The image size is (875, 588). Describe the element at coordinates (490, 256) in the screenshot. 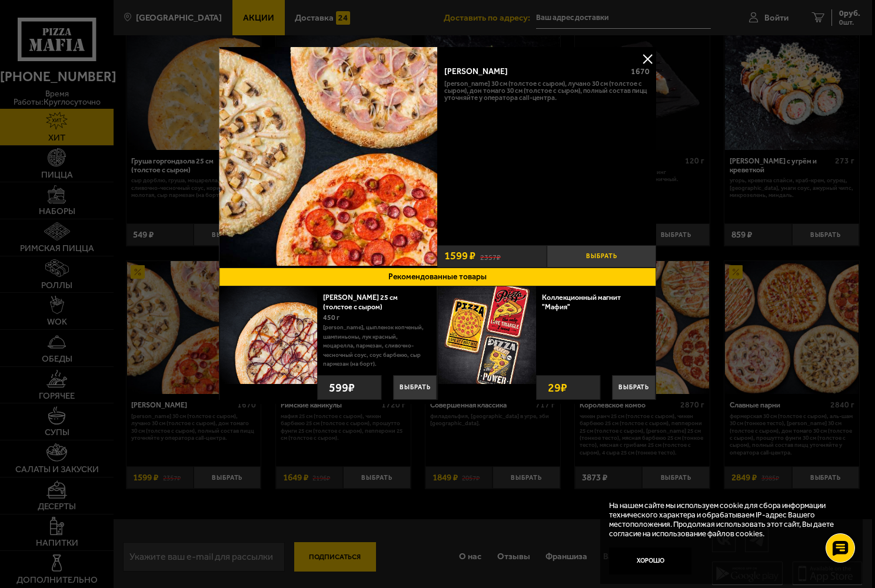

I see `s: 2357 ₽` at that location.